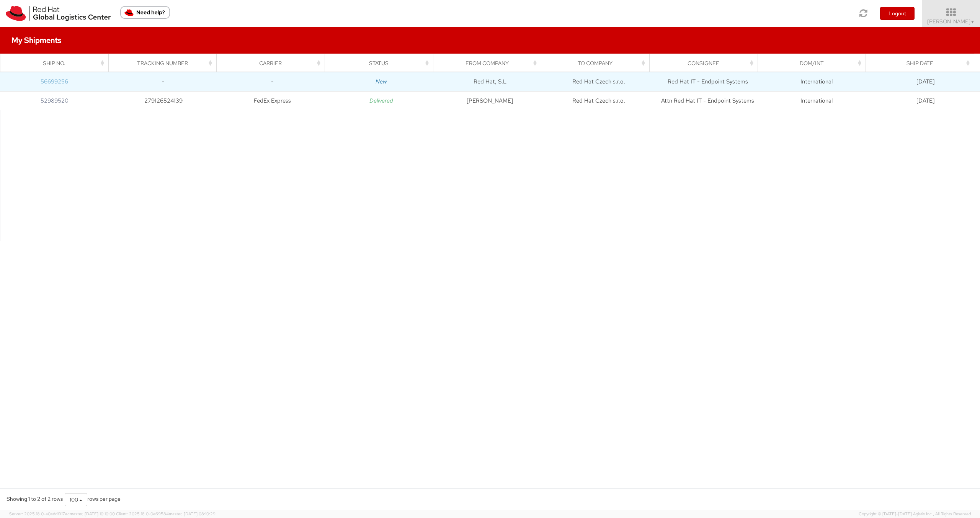  I want to click on div: Status, so click(381, 64).